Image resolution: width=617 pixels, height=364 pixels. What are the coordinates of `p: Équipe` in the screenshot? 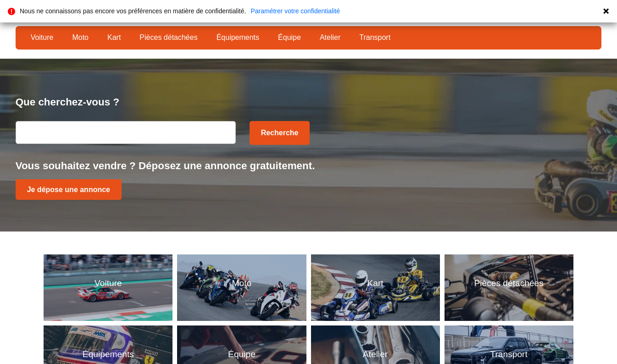 It's located at (242, 354).